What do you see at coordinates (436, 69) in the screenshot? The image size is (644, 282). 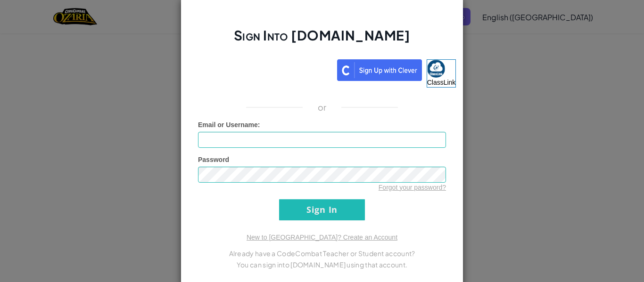 I see `img: classlink-logo-small.png` at bounding box center [436, 69].